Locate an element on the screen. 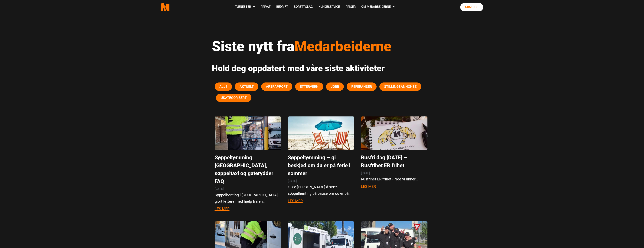  a: Minside is located at coordinates (471, 7).